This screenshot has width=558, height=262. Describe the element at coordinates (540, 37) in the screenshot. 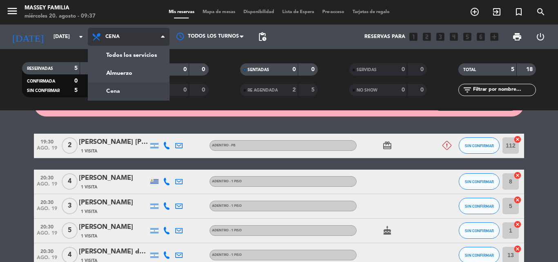

I see `i: power_settings_new` at that location.